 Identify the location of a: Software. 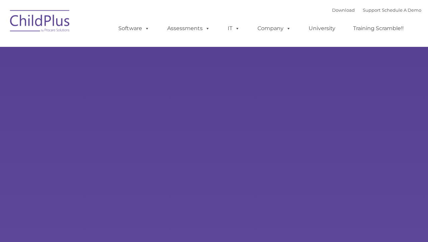
(134, 28).